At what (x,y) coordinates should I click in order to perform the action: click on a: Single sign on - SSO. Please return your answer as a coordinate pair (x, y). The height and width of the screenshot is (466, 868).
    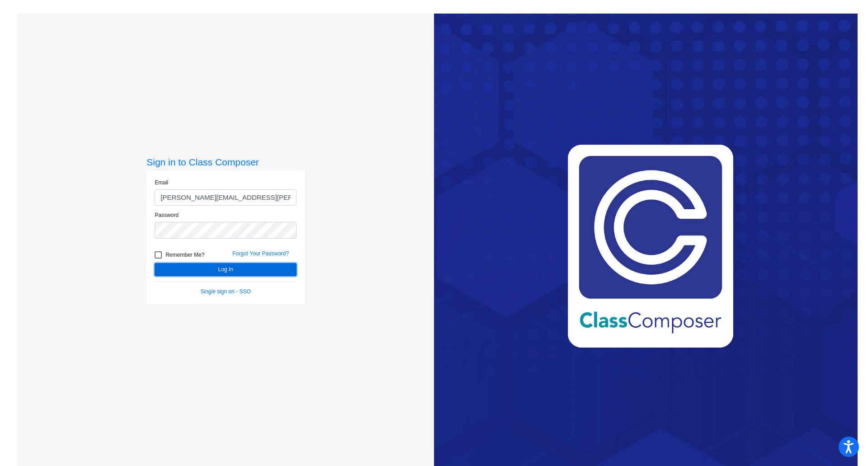
    Looking at the image, I should click on (225, 292).